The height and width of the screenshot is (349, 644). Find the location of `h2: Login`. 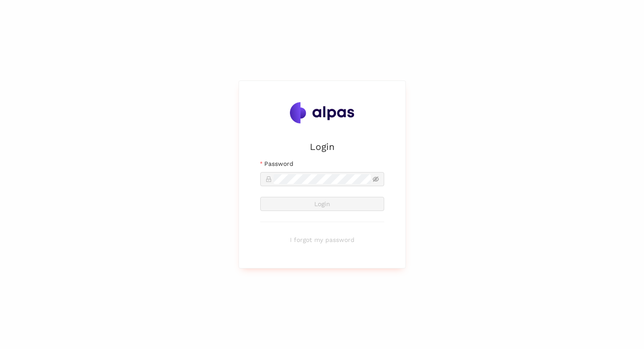

h2: Login is located at coordinates (322, 146).